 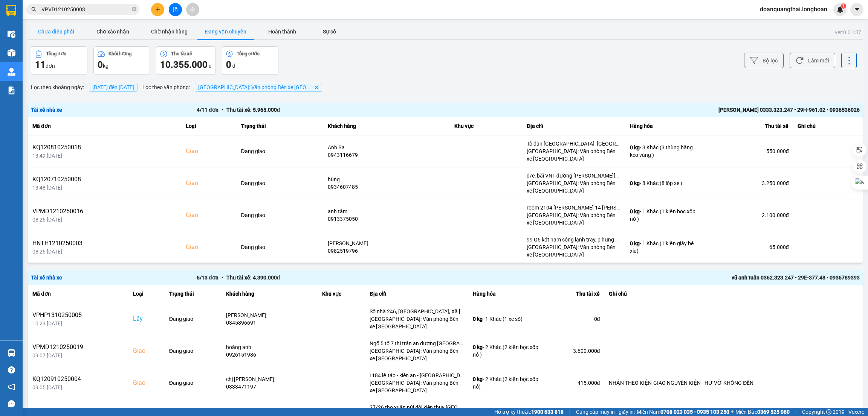 I want to click on div: kg, so click(x=122, y=65).